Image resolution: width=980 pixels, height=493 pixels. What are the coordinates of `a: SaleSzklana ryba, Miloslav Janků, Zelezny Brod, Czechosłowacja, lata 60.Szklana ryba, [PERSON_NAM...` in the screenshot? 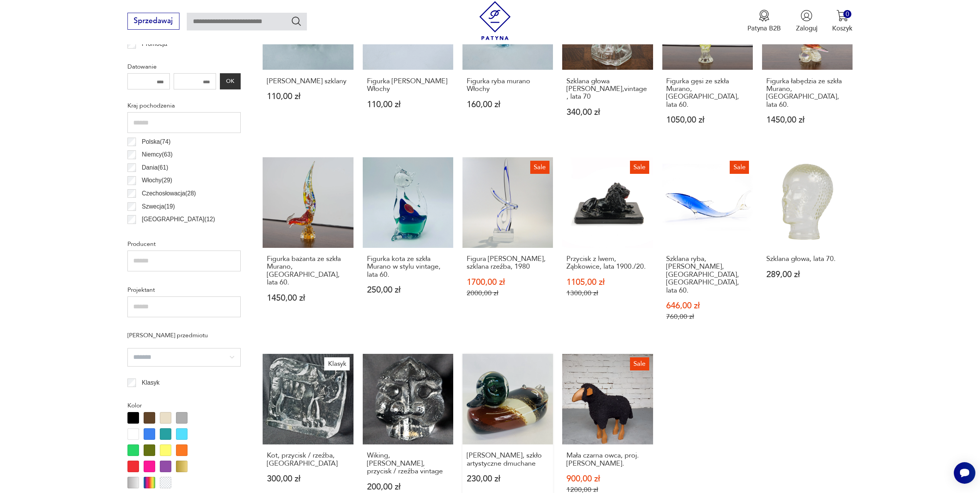 It's located at (707, 248).